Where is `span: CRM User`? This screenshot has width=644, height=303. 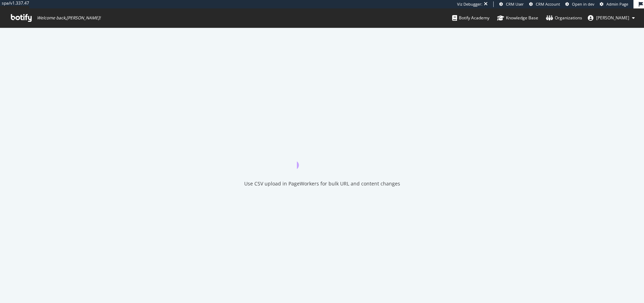
span: CRM User is located at coordinates (515, 4).